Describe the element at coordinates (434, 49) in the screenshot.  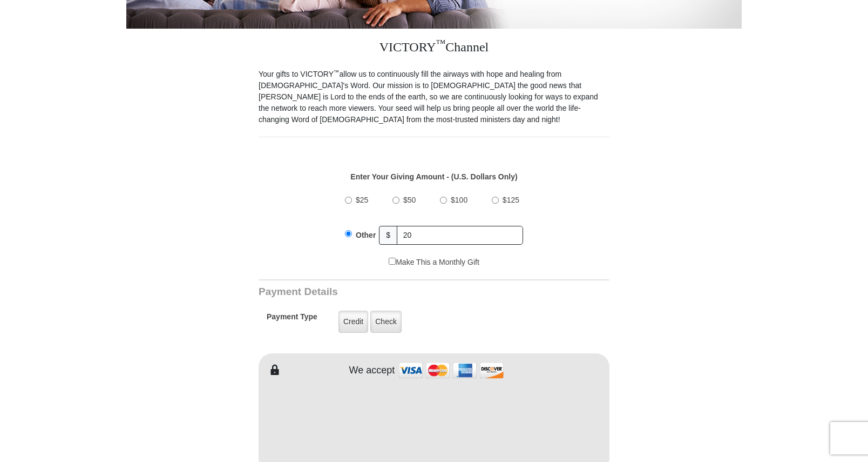
I see `h3: VICTORY Channel` at that location.